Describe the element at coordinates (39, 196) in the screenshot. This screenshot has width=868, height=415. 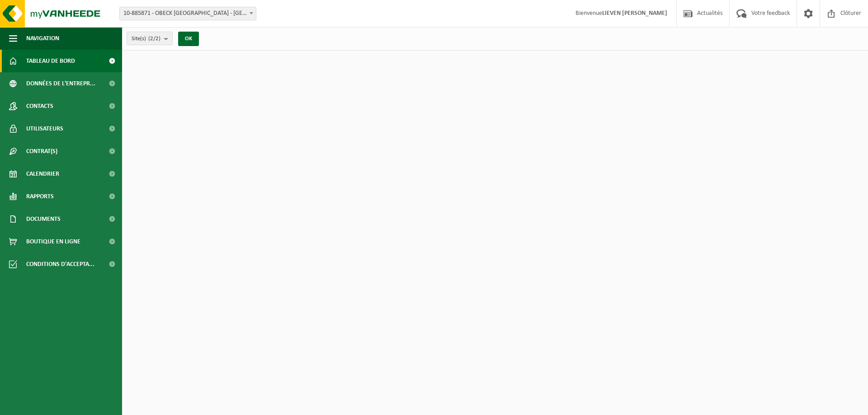
I see `span: Rapports` at that location.